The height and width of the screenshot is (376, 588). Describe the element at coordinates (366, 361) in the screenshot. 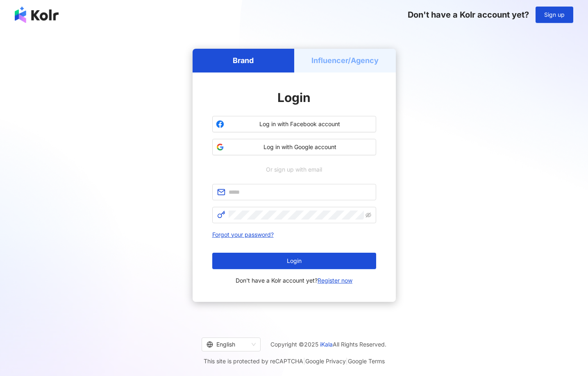

I see `a: Google Terms` at that location.